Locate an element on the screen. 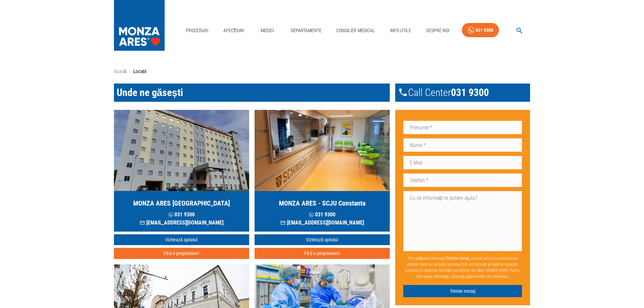 The width and height of the screenshot is (644, 308). div: Call Center is located at coordinates (463, 92).